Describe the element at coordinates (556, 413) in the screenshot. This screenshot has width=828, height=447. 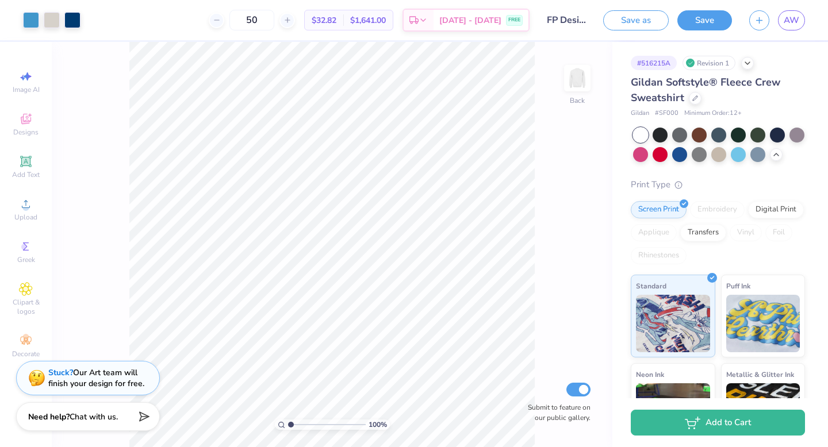
I see `label: Submit to feature on our public gallery.` at that location.